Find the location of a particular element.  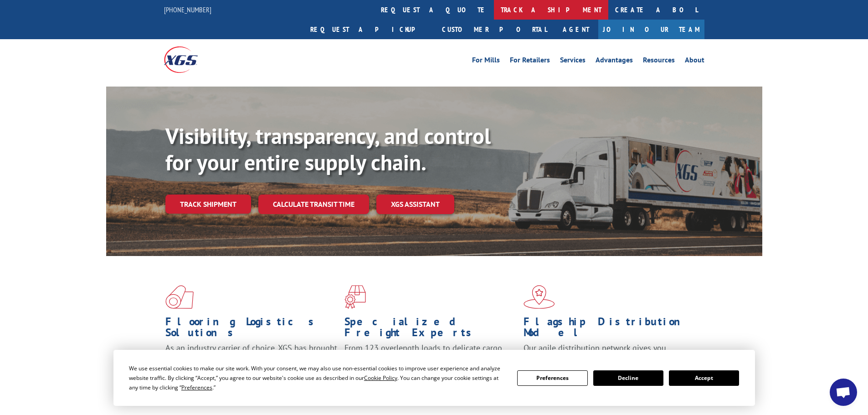

img: xgs-icon-focused-on-flooring-red is located at coordinates (355, 297).